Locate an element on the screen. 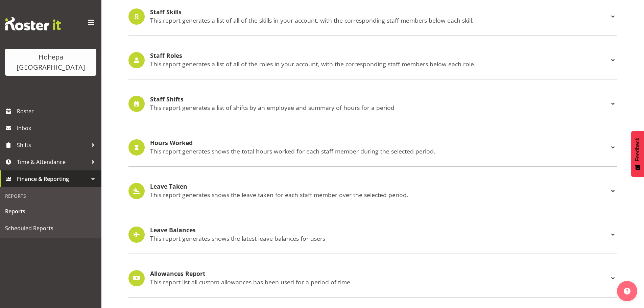  span: Reports is located at coordinates (51, 211).